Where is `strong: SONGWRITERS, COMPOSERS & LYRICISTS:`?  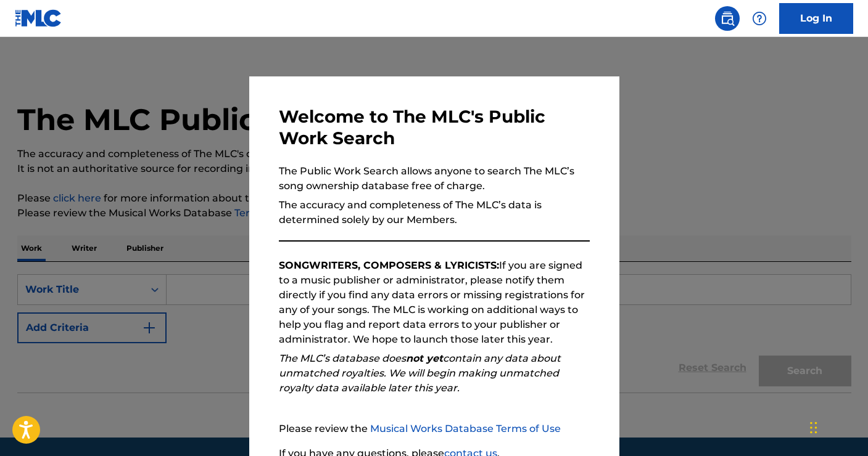
strong: SONGWRITERS, COMPOSERS & LYRICISTS: is located at coordinates (389, 265).